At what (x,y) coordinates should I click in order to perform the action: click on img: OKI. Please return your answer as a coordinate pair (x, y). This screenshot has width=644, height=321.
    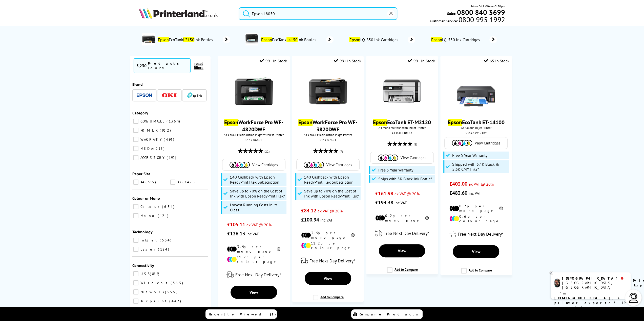
    Looking at the image, I should click on (169, 95).